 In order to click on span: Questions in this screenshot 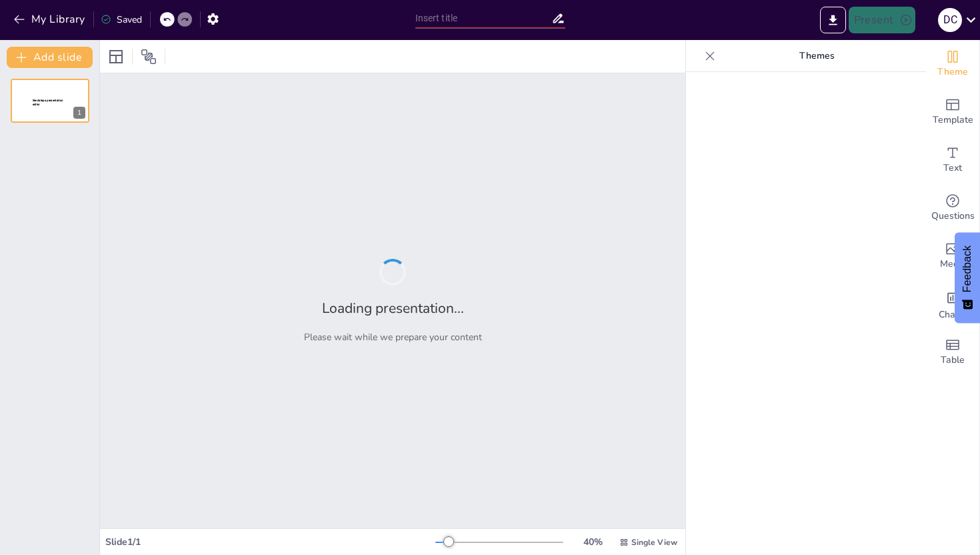, I will do `click(953, 216)`.